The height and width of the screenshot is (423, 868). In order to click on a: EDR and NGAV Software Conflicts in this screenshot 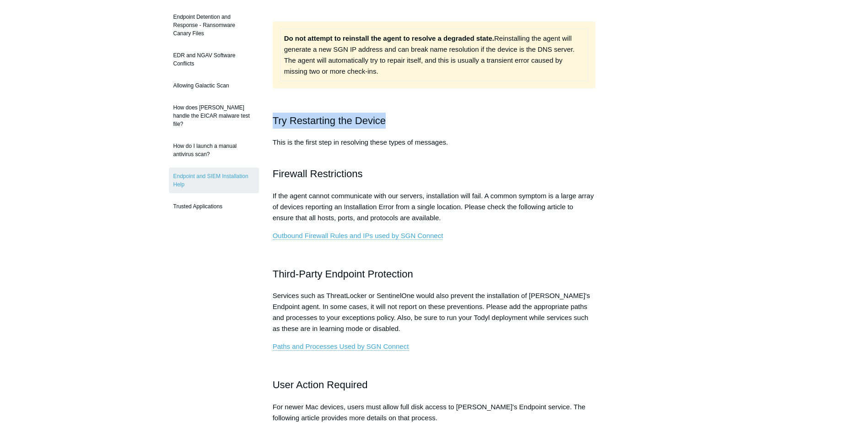, I will do `click(213, 60)`.